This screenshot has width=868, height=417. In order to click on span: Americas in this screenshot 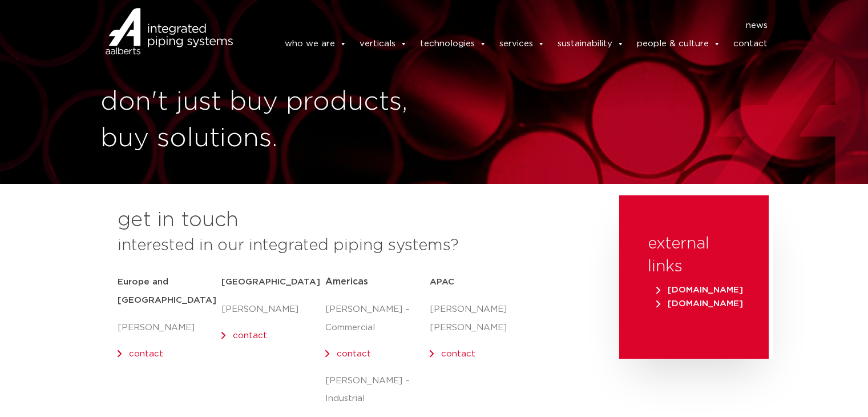, I will do `click(346, 282)`.